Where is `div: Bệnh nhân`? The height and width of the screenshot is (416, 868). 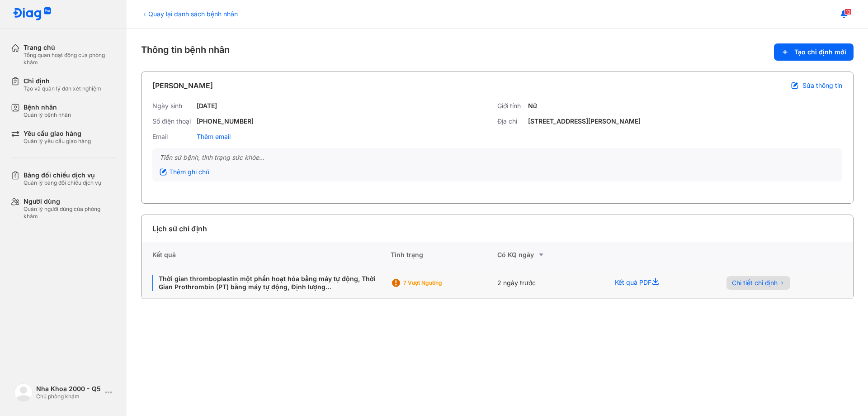
div: Bệnh nhân is located at coordinates (47, 107).